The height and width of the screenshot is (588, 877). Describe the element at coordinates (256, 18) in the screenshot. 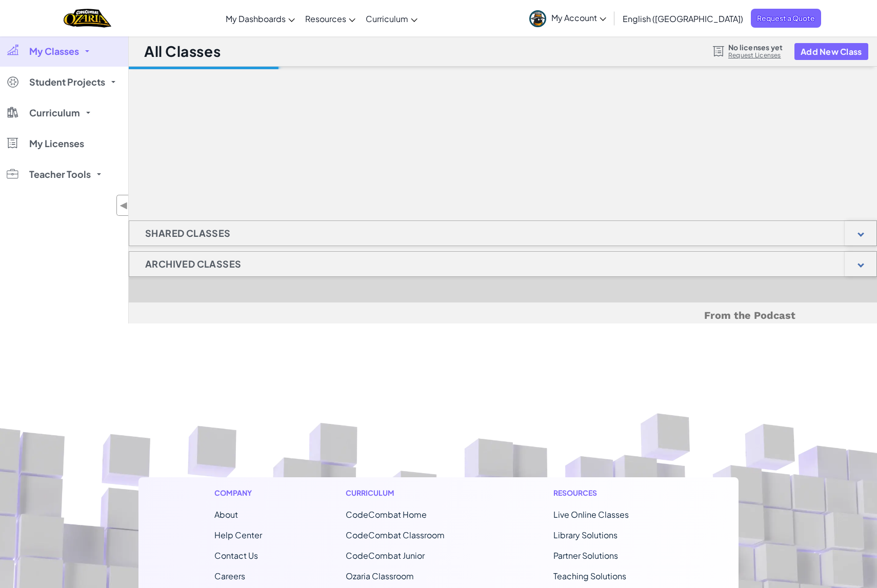

I see `span: My Dashboards` at that location.